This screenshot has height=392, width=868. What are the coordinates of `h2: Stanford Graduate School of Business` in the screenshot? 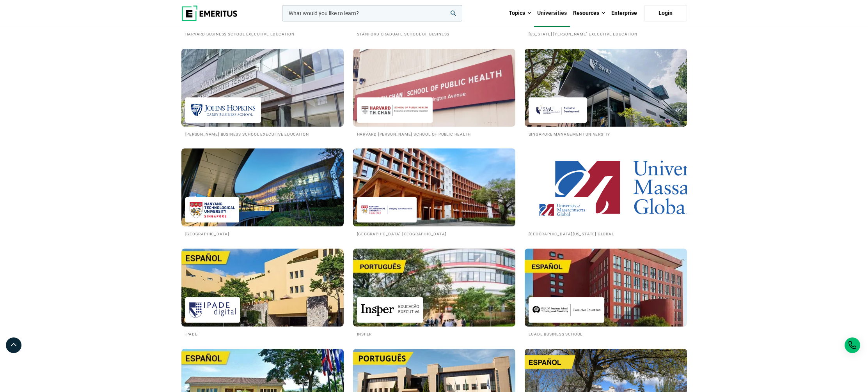 It's located at (434, 34).